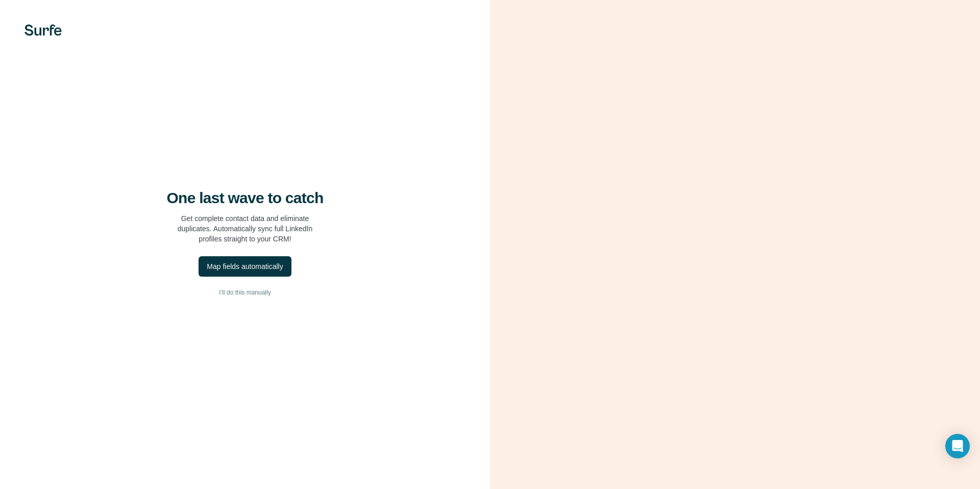 Image resolution: width=980 pixels, height=489 pixels. Describe the element at coordinates (958, 446) in the screenshot. I see `div: Open Intercom Messenger` at that location.